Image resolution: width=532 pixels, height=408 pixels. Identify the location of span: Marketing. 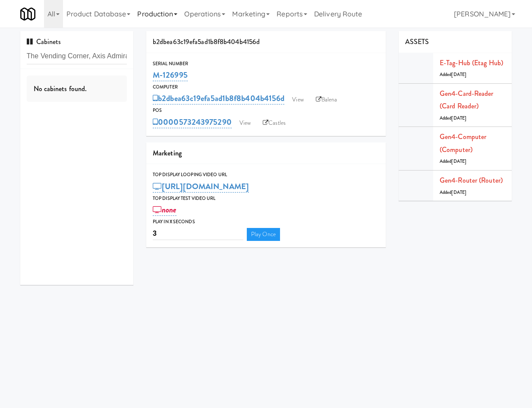
(167, 153).